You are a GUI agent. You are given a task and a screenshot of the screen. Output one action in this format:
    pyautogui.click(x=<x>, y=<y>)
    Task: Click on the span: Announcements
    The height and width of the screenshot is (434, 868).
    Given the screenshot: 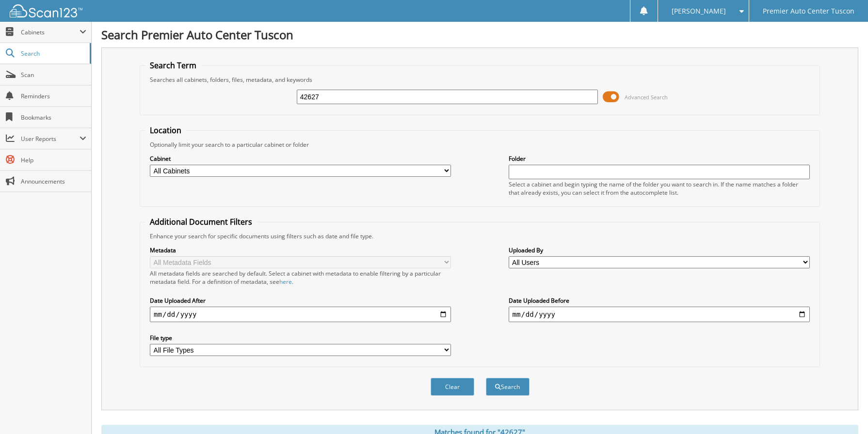 What is the action you would take?
    pyautogui.click(x=54, y=181)
    